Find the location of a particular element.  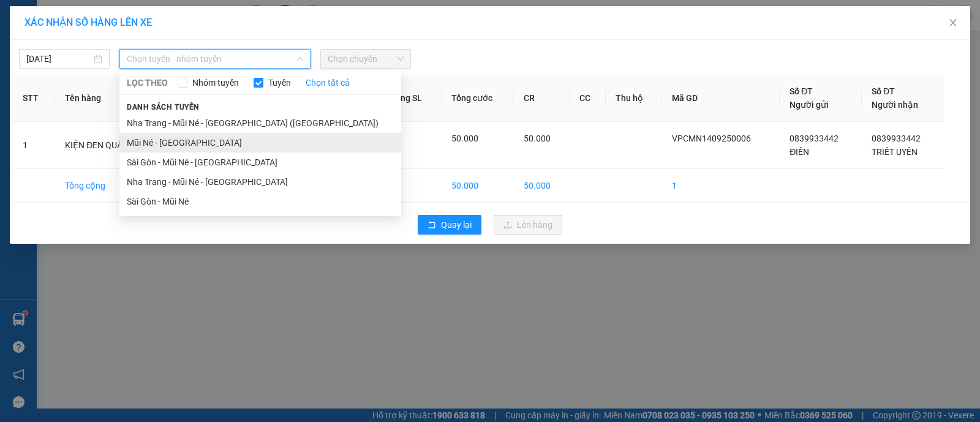

span: rollback is located at coordinates (432, 225).